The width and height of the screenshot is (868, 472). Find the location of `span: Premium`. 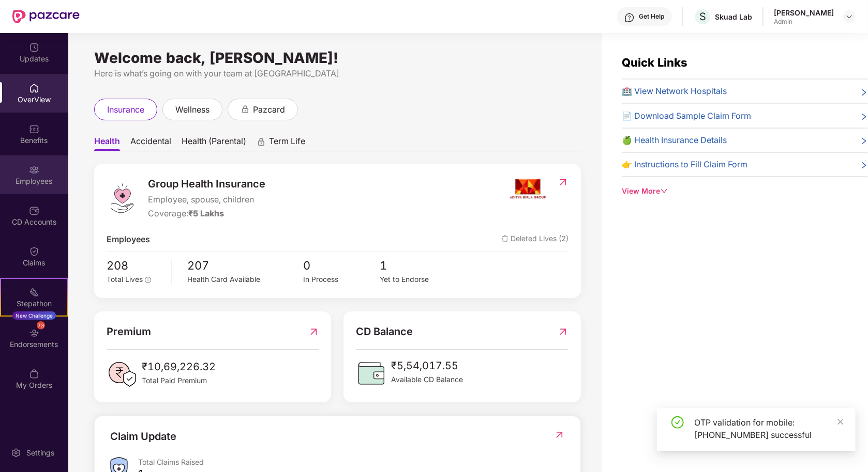

span: Premium is located at coordinates (129, 331).